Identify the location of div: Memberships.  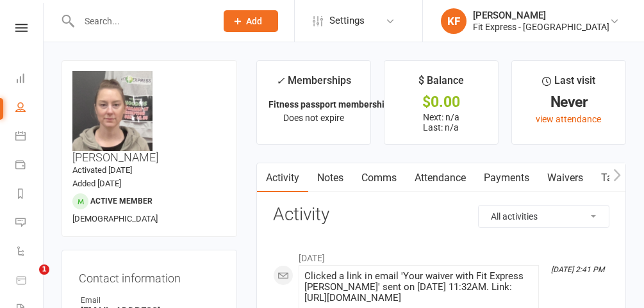
(313, 84).